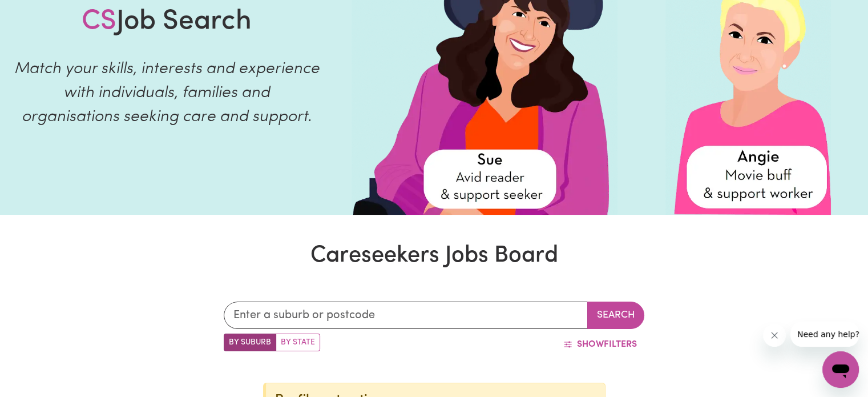 Image resolution: width=868 pixels, height=397 pixels. What do you see at coordinates (590, 344) in the screenshot?
I see `span: Show` at bounding box center [590, 344].